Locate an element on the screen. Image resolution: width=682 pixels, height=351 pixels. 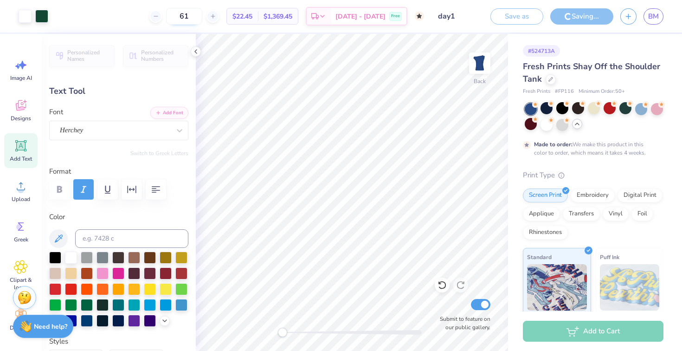
span: Decorate is located at coordinates (21, 328).